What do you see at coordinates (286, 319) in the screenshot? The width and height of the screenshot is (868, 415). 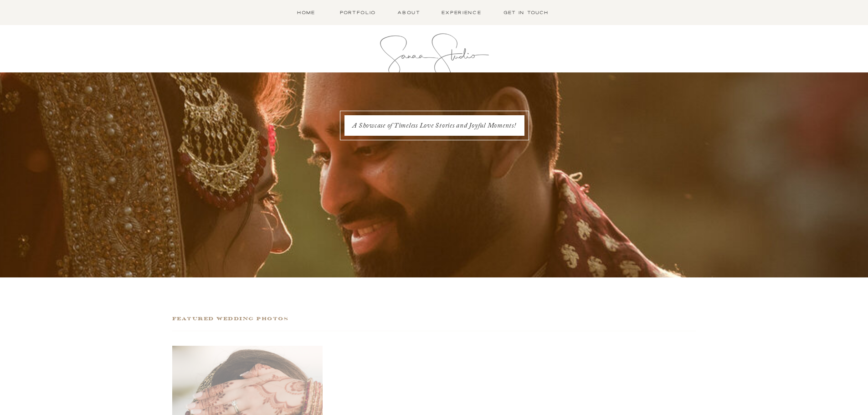 I see `h2: Featured Wedding Photos` at bounding box center [286, 319].